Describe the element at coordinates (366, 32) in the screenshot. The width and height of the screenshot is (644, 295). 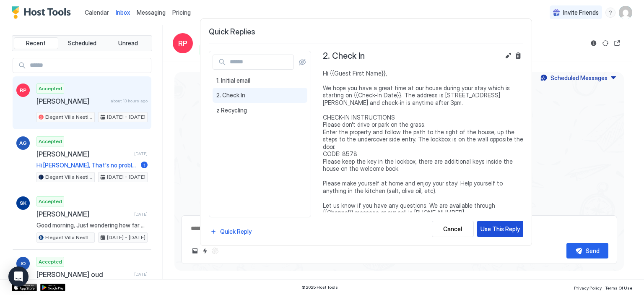
I see `span: Quick Replies` at that location.